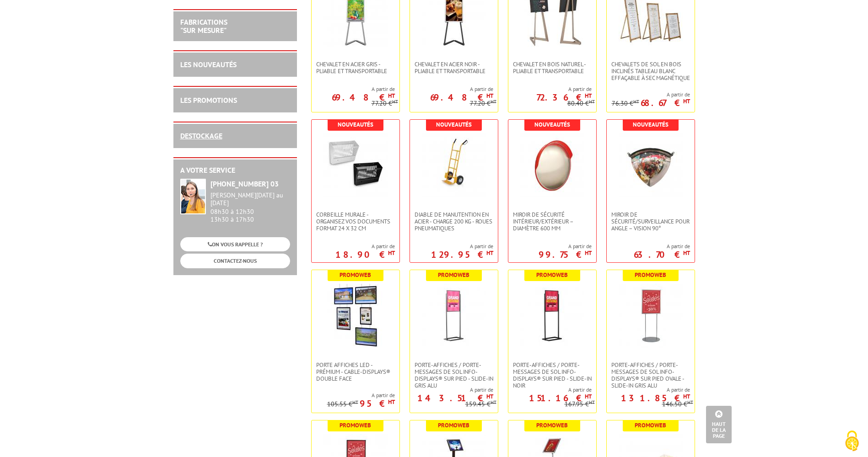 This screenshot has height=457, width=868. I want to click on a: Diable de manutention en acier - Charge 200 kg - Roues pneumatiques, so click(454, 222).